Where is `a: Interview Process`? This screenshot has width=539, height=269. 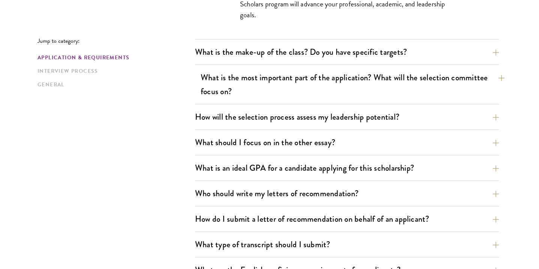 a: Interview Process is located at coordinates (114, 71).